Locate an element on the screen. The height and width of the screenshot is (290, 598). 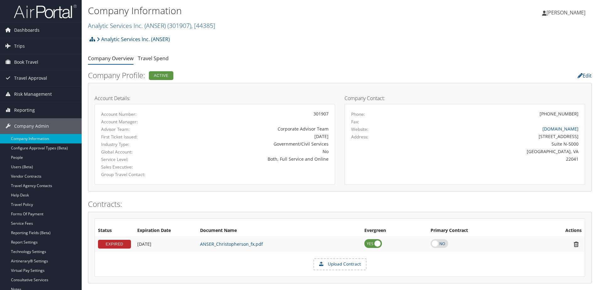
span: , [ 44385 ] is located at coordinates (203, 25).